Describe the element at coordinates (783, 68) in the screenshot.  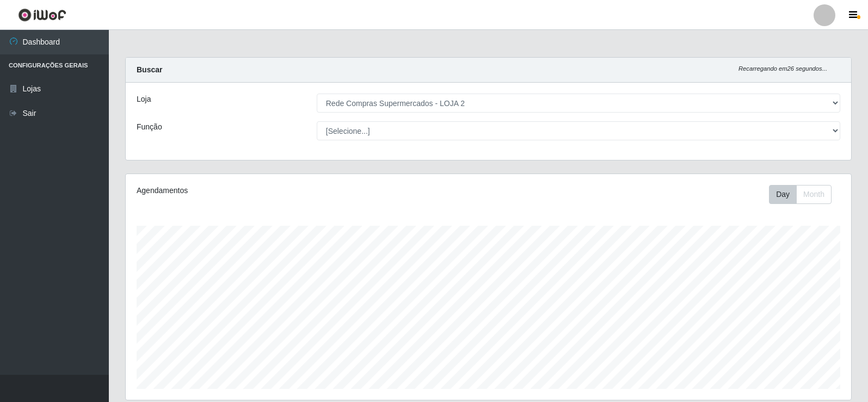
I see `i: Recarregando em 26 segundos...` at that location.